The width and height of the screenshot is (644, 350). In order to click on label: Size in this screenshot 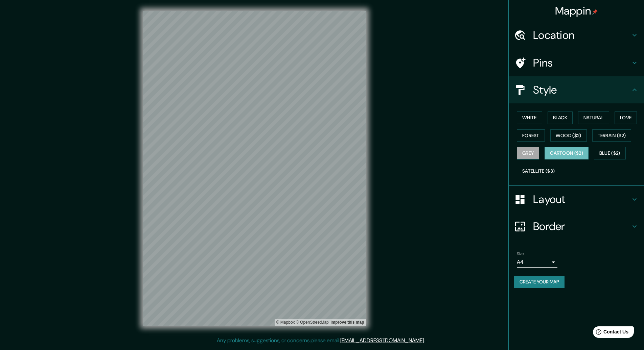, I will do `click(520, 254)`.